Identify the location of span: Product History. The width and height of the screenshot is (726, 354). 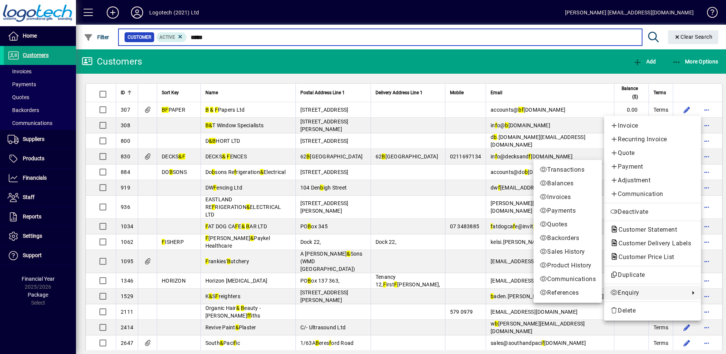
(567, 265).